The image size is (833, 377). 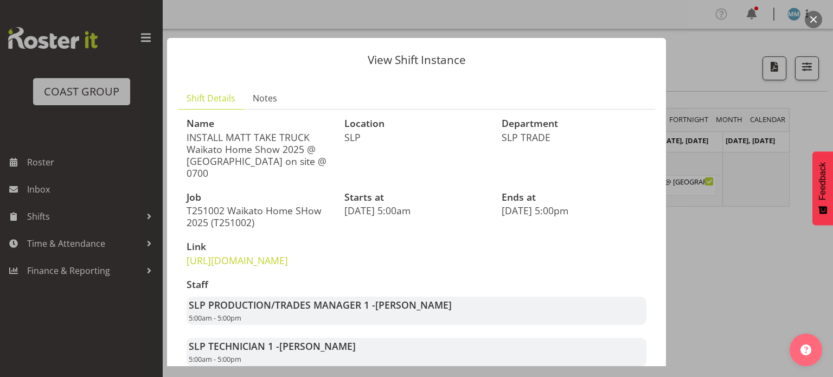 What do you see at coordinates (574, 124) in the screenshot?
I see `h3: Department` at bounding box center [574, 124].